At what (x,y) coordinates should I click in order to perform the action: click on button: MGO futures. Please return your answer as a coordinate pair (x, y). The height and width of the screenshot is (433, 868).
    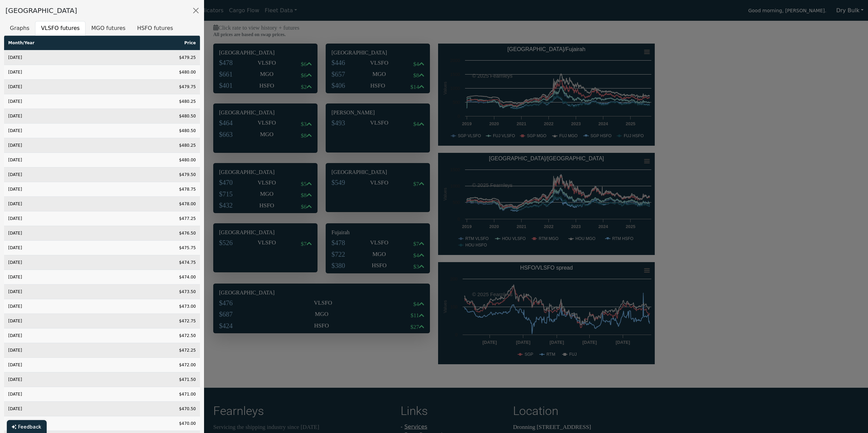
    Looking at the image, I should click on (108, 28).